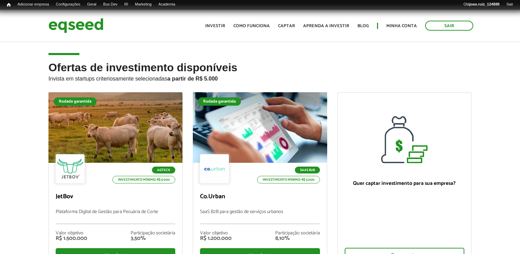  What do you see at coordinates (215, 26) in the screenshot?
I see `a: Investir` at bounding box center [215, 26].